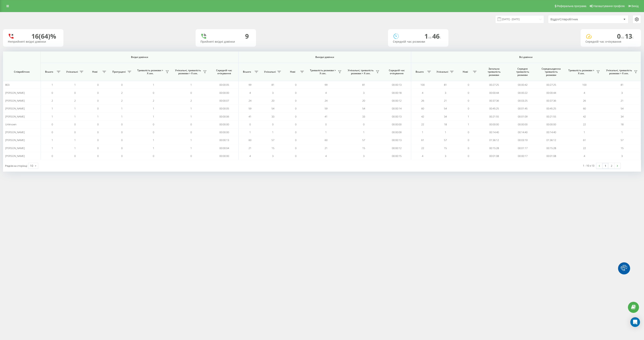  What do you see at coordinates (629, 36) in the screenshot?
I see `span: 13` at bounding box center [629, 36].